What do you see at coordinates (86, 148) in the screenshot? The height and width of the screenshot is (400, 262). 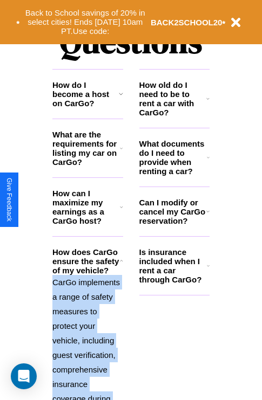 I see `h3: What are the requirements for listing my car on CarGo?` at bounding box center [86, 148].